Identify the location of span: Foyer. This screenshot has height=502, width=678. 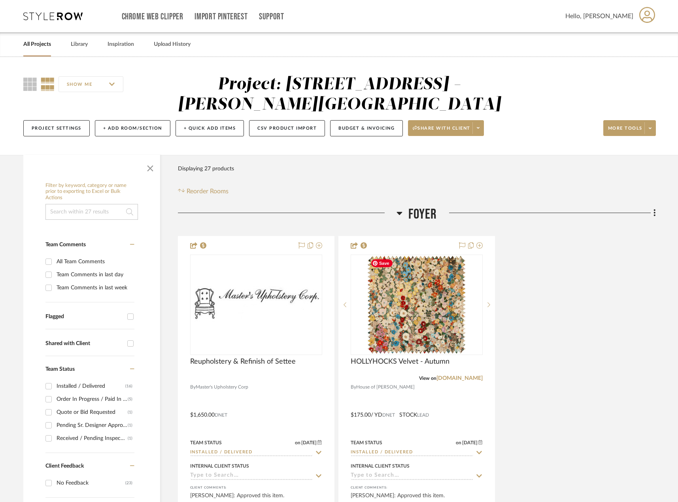
(422, 214).